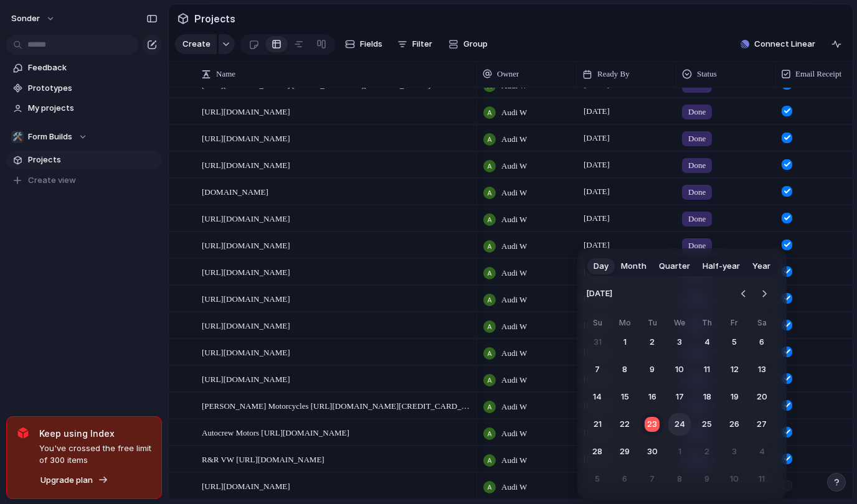 Image resolution: width=857 pixels, height=504 pixels. I want to click on button: Monday, September 8th, 2025, so click(625, 369).